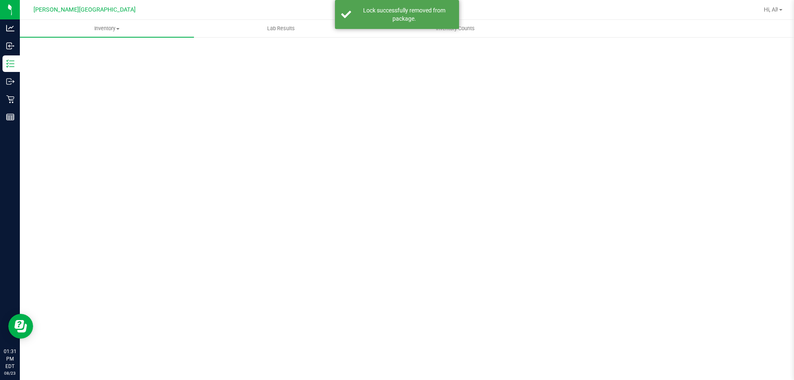 This screenshot has height=380, width=794. What do you see at coordinates (10, 373) in the screenshot?
I see `p: 08/23` at bounding box center [10, 373].